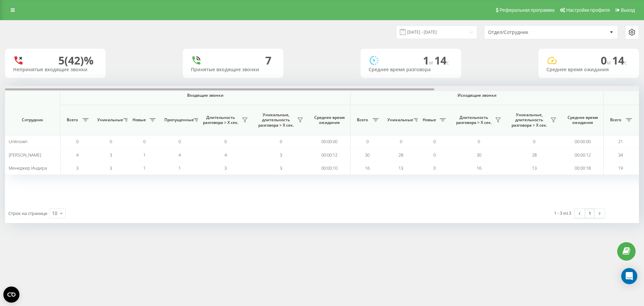  I want to click on span: Строк на странице, so click(28, 213).